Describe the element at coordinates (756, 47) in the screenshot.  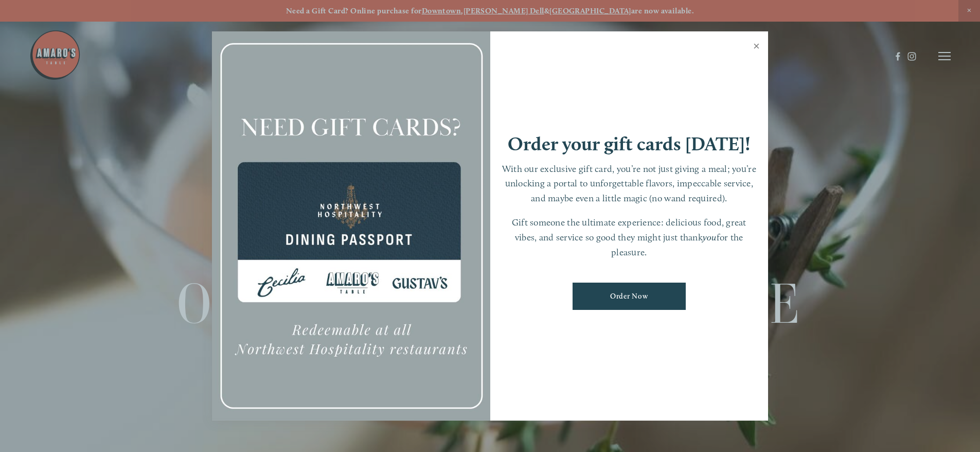
I see `a: Close` at that location.